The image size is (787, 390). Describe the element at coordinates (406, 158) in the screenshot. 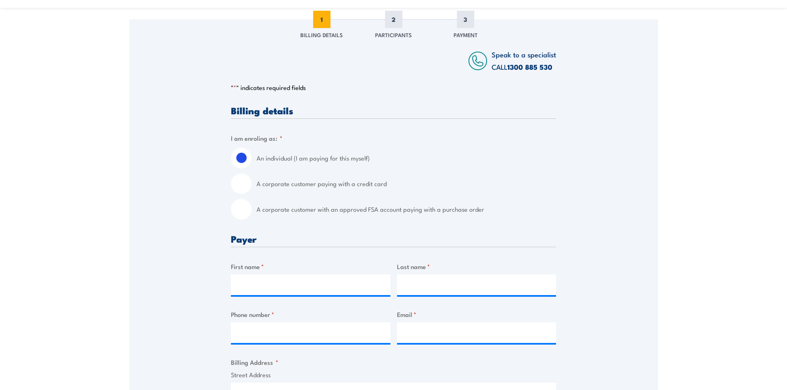

I see `label: An individual (I am paying for this myself)` at that location.